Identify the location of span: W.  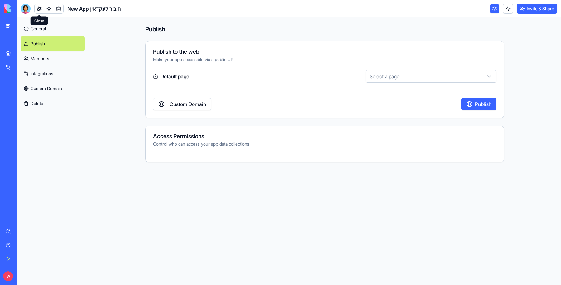
(8, 276).